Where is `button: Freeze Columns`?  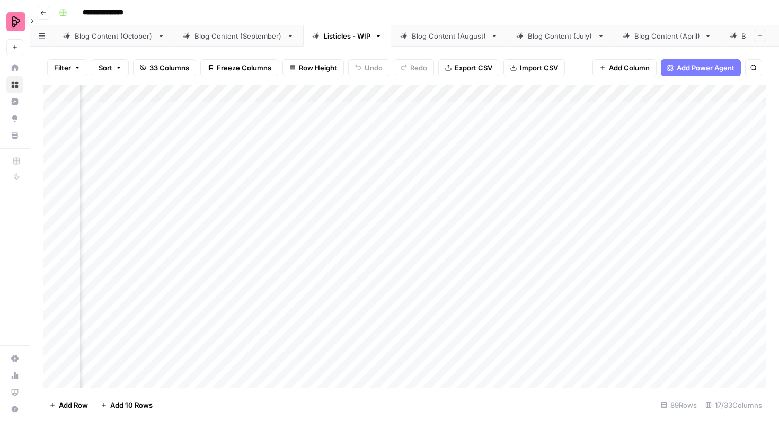 button: Freeze Columns is located at coordinates (239, 68).